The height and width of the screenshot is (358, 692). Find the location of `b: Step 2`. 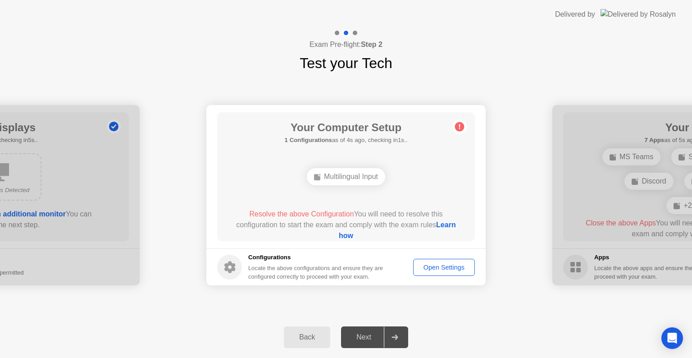

b: Step 2 is located at coordinates (372, 44).